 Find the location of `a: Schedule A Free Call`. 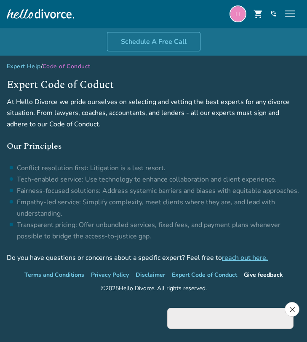

a: Schedule A Free Call is located at coordinates (154, 42).